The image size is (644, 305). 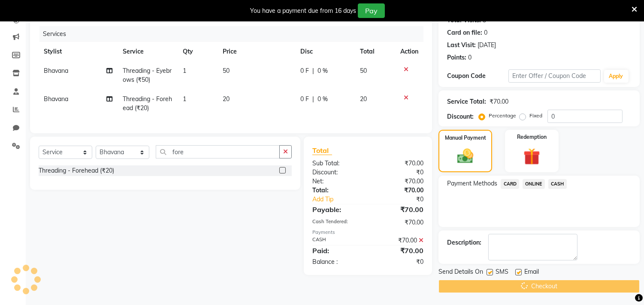 I want to click on div: Service Total:, so click(x=467, y=102).